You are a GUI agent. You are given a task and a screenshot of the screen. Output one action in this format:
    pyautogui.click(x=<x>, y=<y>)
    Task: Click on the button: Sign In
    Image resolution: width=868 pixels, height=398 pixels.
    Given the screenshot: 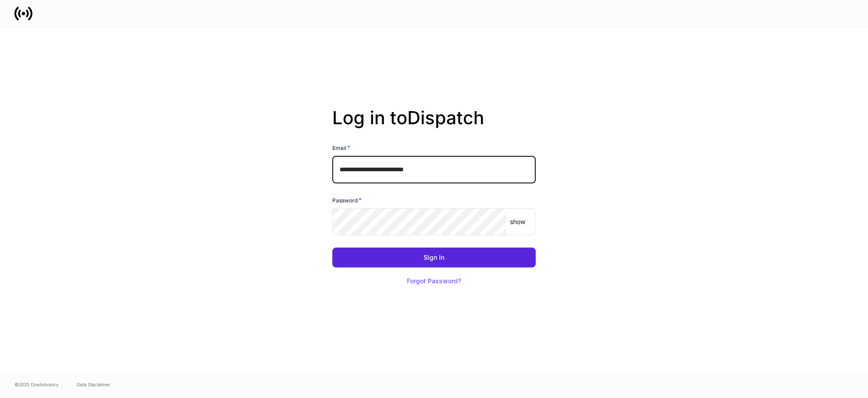 What is the action you would take?
    pyautogui.click(x=434, y=257)
    